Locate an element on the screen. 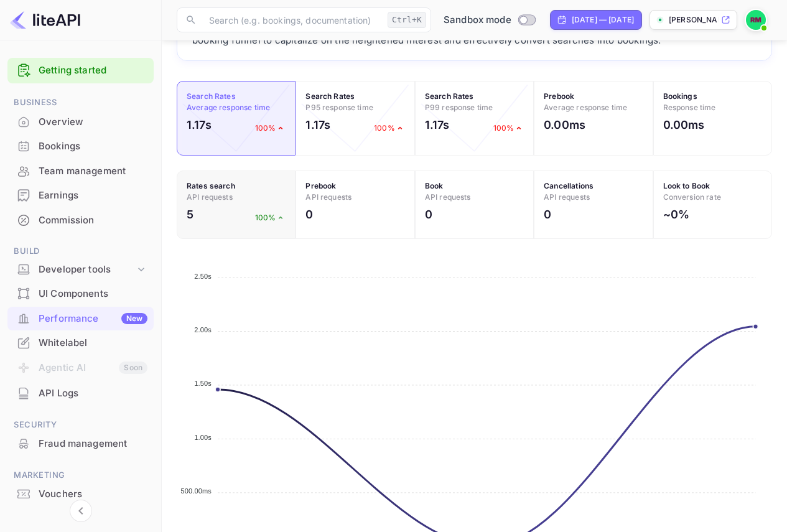 Image resolution: width=787 pixels, height=532 pixels. h2: 5 is located at coordinates (190, 214).